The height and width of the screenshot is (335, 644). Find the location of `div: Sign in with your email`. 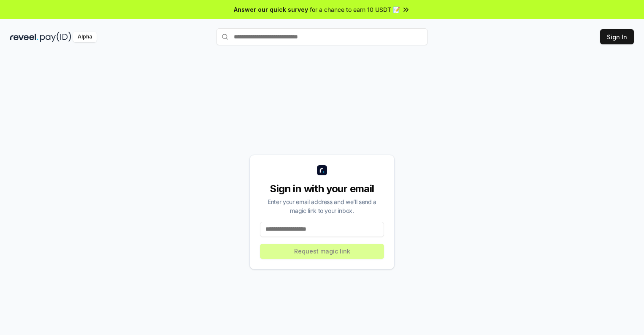

div: Sign in with your email is located at coordinates (322, 189).